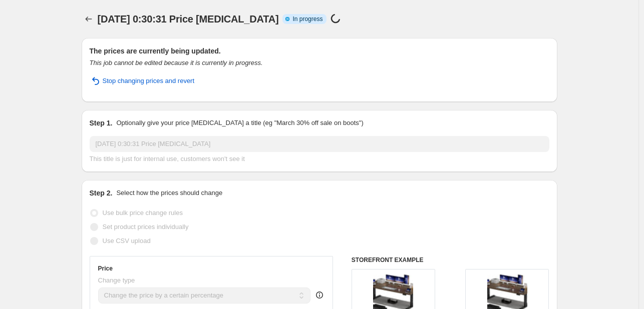  Describe the element at coordinates (167, 159) in the screenshot. I see `span: This title is just for internal use, customers won't see it` at that location.